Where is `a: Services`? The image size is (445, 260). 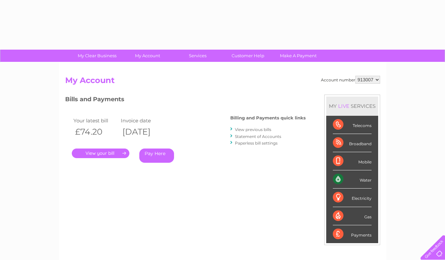 a: Services is located at coordinates (198, 56).